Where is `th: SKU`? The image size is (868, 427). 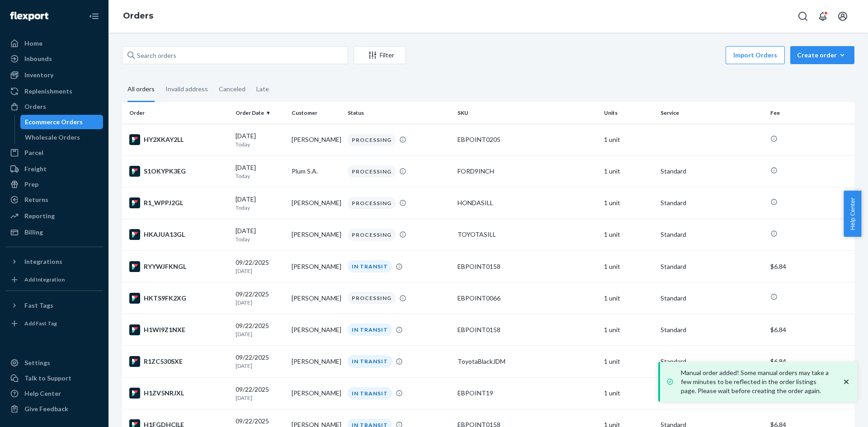 th: SKU is located at coordinates (528, 113).